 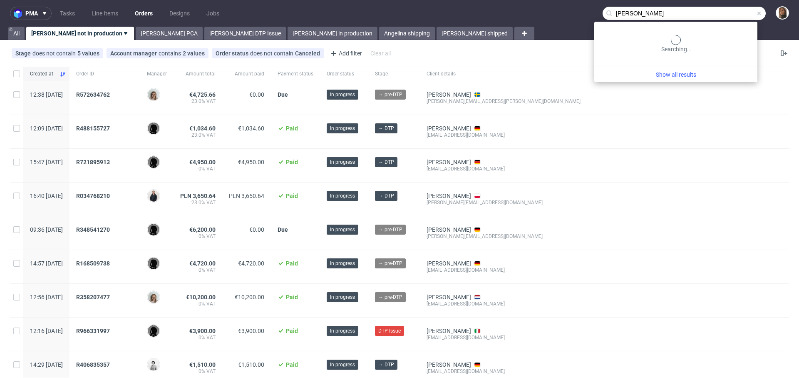 What do you see at coordinates (20, 13) in the screenshot?
I see `img: logo` at bounding box center [20, 13].